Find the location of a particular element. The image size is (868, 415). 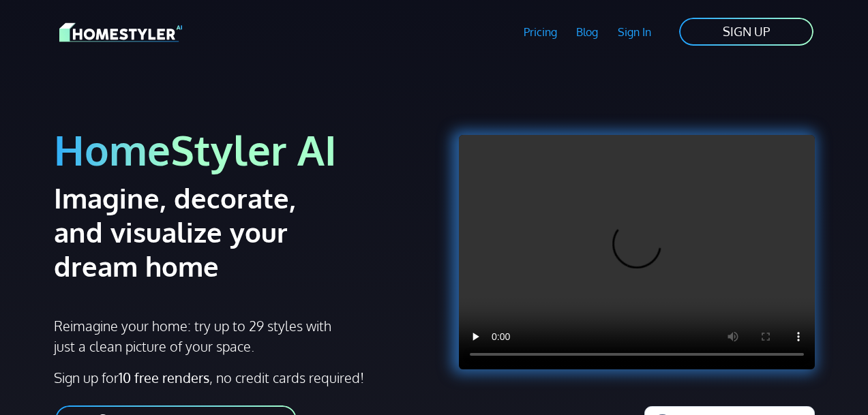

strong: 10 free renders is located at coordinates (164, 377).